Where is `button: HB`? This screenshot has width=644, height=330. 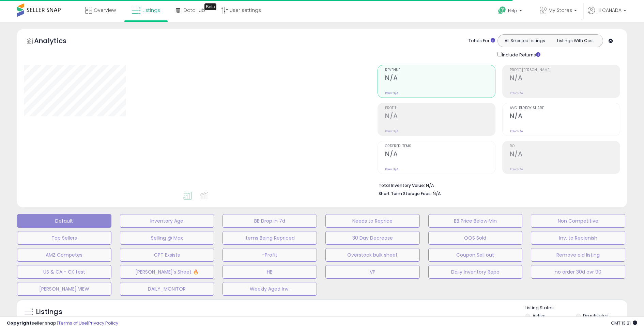
button: HB is located at coordinates (269, 272).